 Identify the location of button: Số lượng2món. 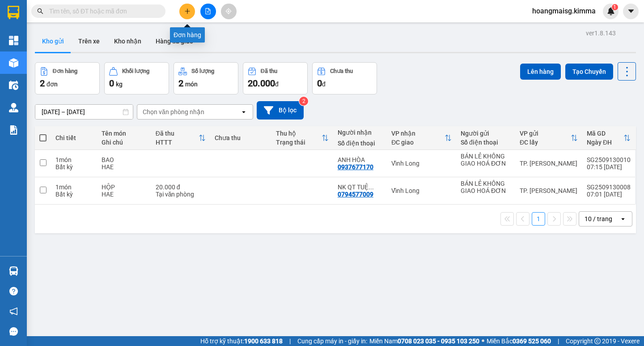
(206, 78).